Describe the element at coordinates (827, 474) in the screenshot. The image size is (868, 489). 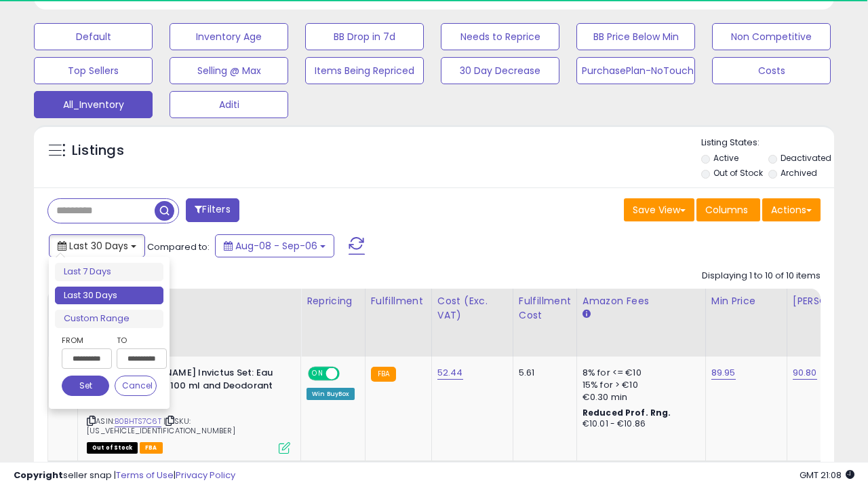
I see `span: 2025-10-7 21:08 GMT` at that location.